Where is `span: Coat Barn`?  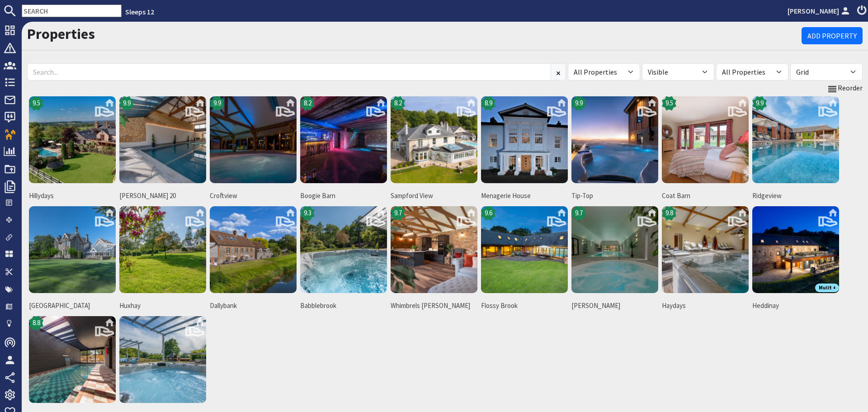
span: Coat Barn is located at coordinates (706, 196).